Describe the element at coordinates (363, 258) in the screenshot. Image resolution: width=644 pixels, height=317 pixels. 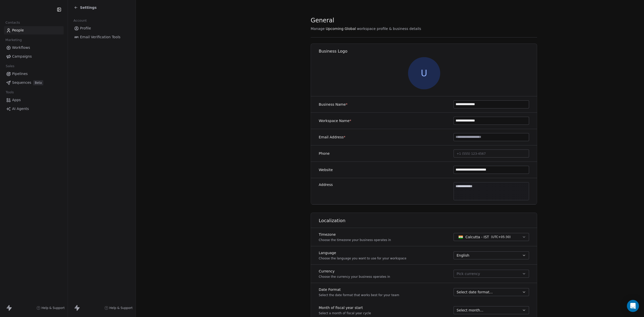
I see `p: Choose the language you want to use for your workspace` at that location.